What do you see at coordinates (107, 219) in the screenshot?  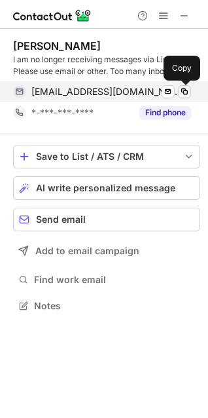 I see `button: Send email` at bounding box center [107, 219].